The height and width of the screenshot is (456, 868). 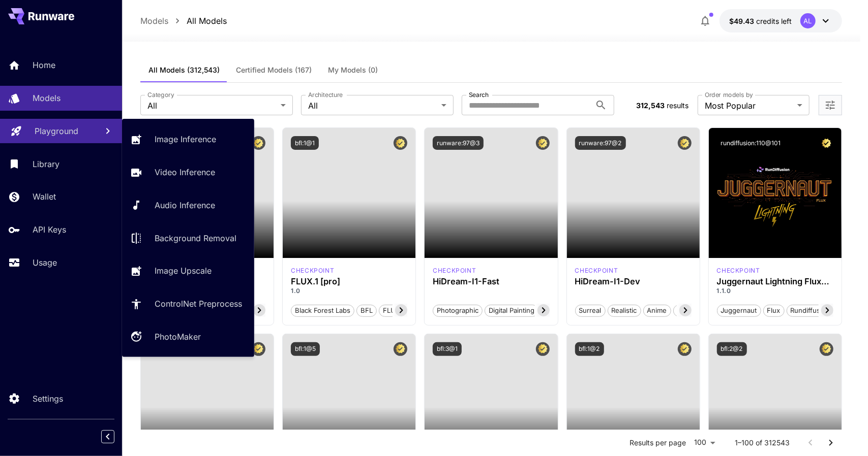 I want to click on a: Video Inference, so click(x=188, y=172).